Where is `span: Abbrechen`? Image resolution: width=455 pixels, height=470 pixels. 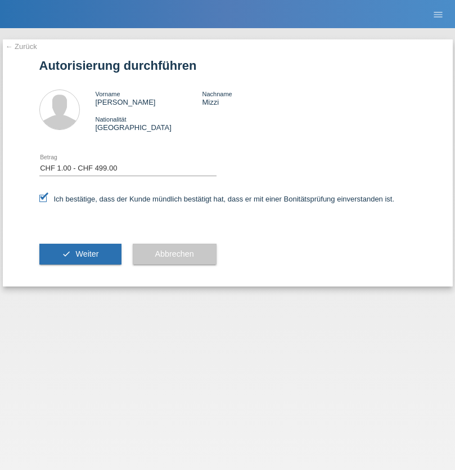 span: Abbrechen is located at coordinates (174, 254).